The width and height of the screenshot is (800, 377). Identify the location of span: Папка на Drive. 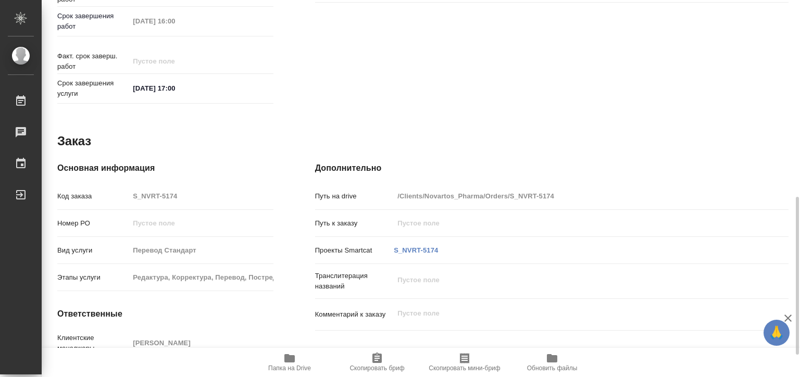
(289, 368).